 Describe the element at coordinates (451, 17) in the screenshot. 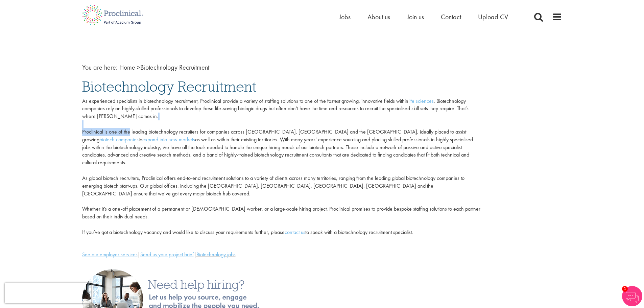

I see `a: Contact` at that location.